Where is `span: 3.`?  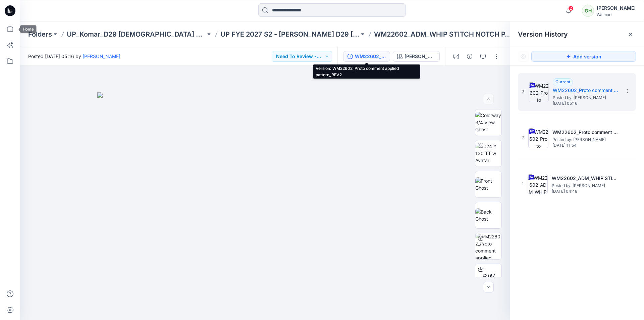
span: 3. is located at coordinates (524, 92).